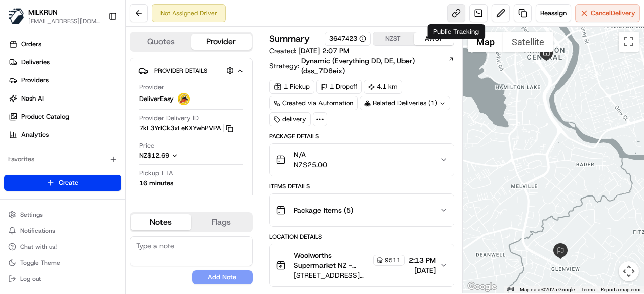  What do you see at coordinates (393, 260) in the screenshot?
I see `span: 9511` at bounding box center [393, 260].